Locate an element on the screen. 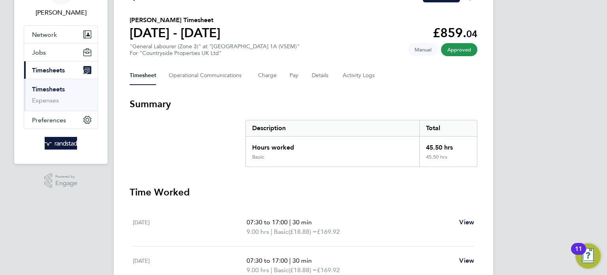 The height and width of the screenshot is (275, 607). button: Jobs is located at coordinates (61, 52).